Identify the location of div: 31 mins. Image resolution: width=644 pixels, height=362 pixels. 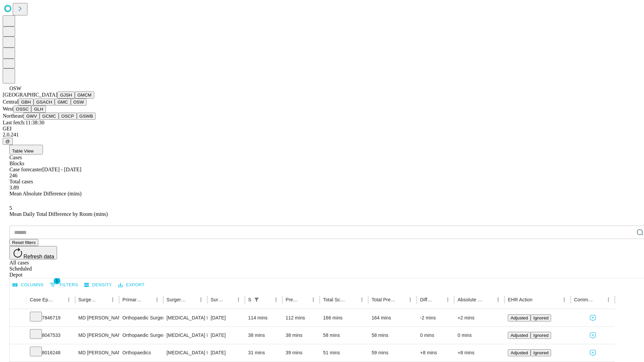
(264, 352).